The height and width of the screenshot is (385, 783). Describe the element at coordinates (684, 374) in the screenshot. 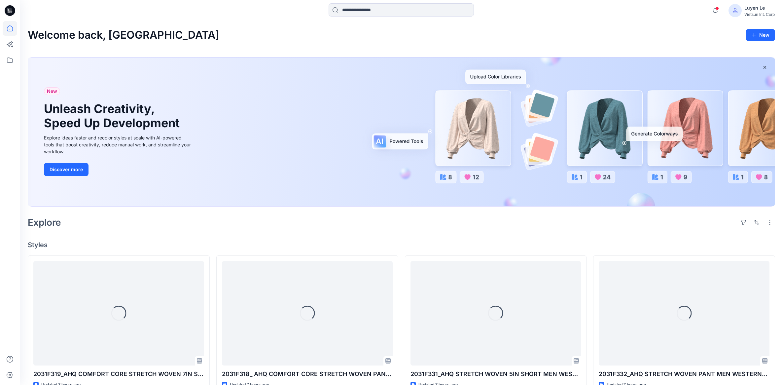

I see `p: 2031F332_AHQ STRETCH WOVEN PANT MEN WESTERN_AW26` at that location.